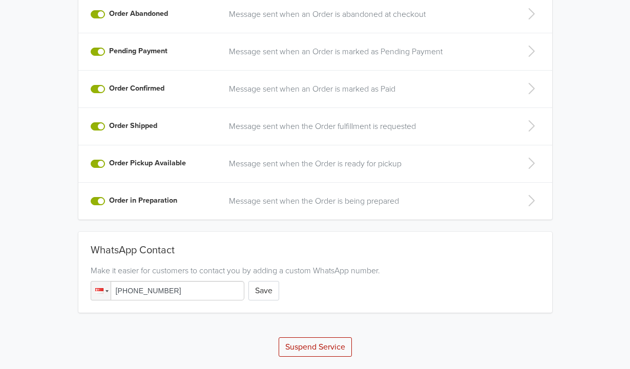 The width and height of the screenshot is (630, 369). What do you see at coordinates (264, 291) in the screenshot?
I see `button: Save` at bounding box center [264, 291].